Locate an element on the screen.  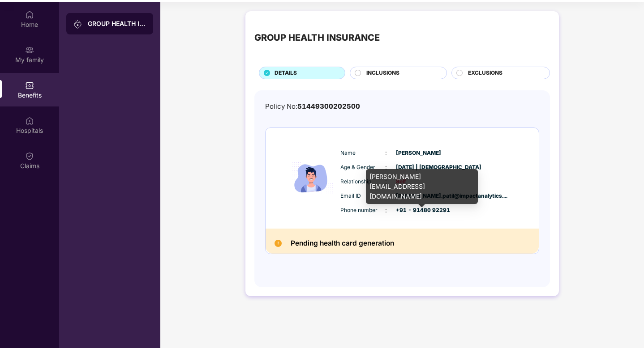
span: Name is located at coordinates (363, 153).